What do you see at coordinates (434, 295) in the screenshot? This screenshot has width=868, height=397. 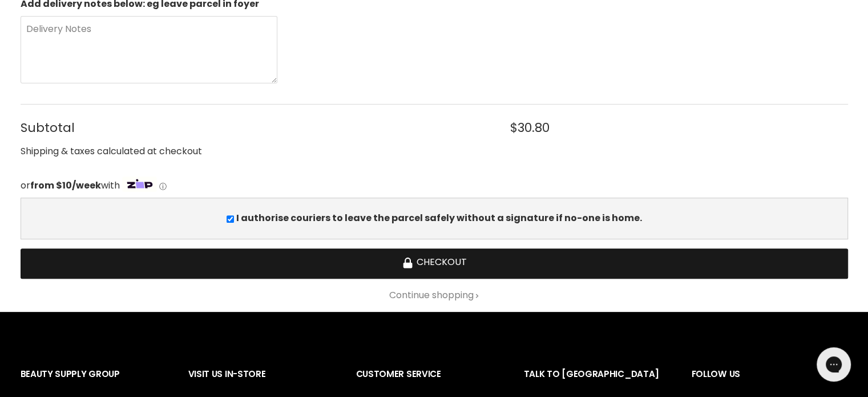 I see `a: Continue shopping` at bounding box center [434, 295].